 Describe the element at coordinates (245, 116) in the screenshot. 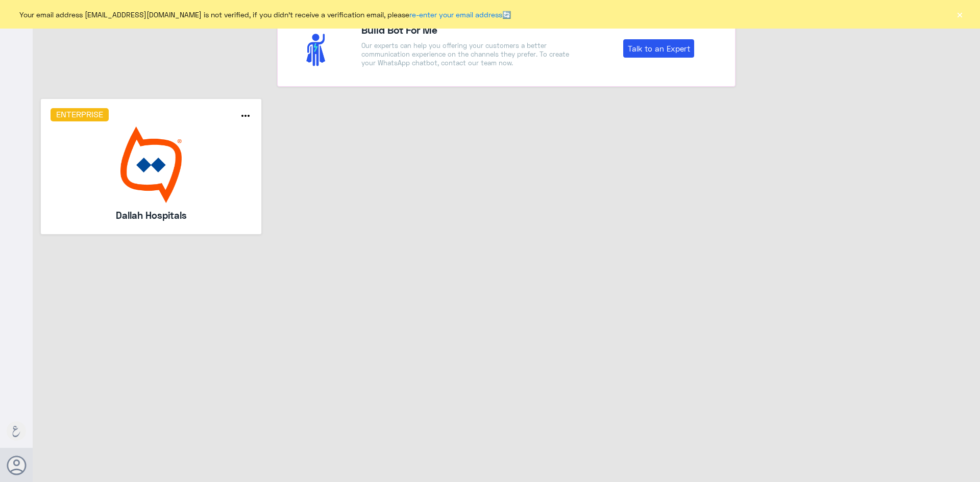

I see `i: more_horiz` at that location.